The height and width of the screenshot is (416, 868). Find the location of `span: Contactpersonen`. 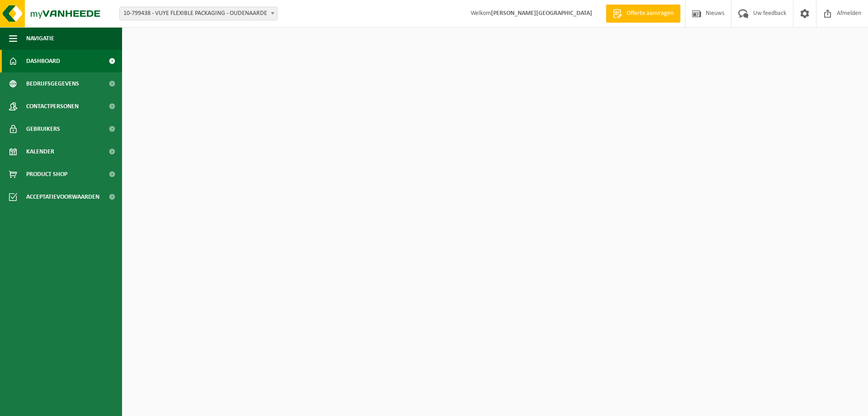

span: Contactpersonen is located at coordinates (52, 106).